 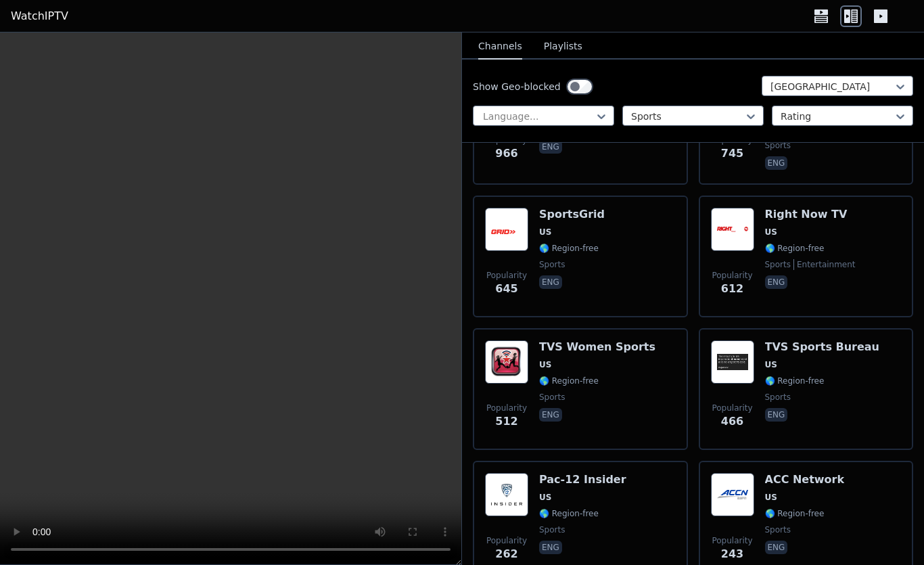 I want to click on button: Channels, so click(x=500, y=47).